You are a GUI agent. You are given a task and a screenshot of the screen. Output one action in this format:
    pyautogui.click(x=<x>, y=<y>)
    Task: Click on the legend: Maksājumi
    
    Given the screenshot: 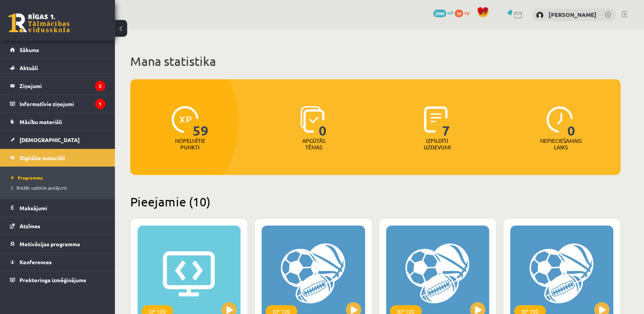 What is the action you would take?
    pyautogui.click(x=62, y=208)
    